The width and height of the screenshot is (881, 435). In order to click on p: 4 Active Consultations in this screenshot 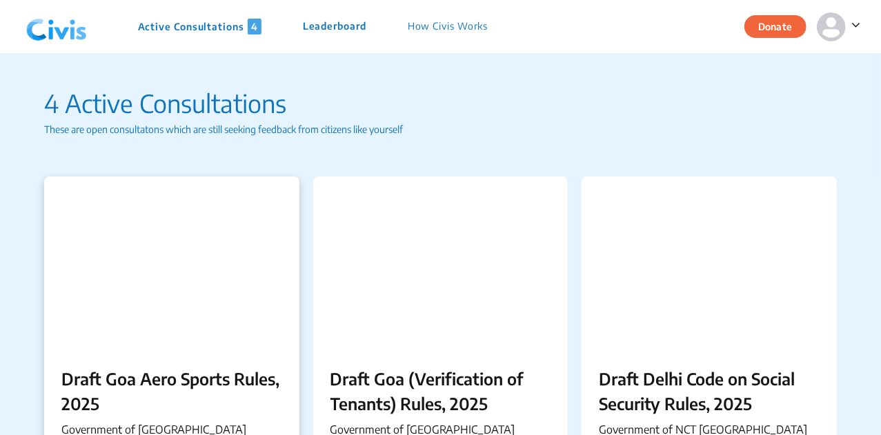, I will do `click(440, 103)`.